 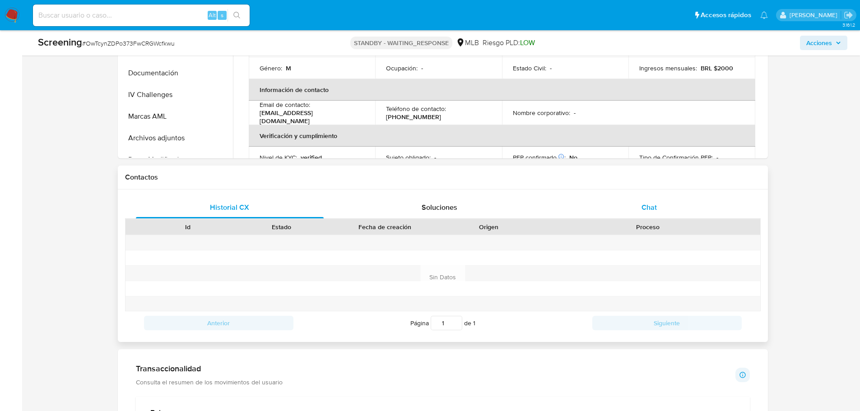 What do you see at coordinates (278, 158) in the screenshot?
I see `p: Nivel de KYC :` at bounding box center [278, 158].